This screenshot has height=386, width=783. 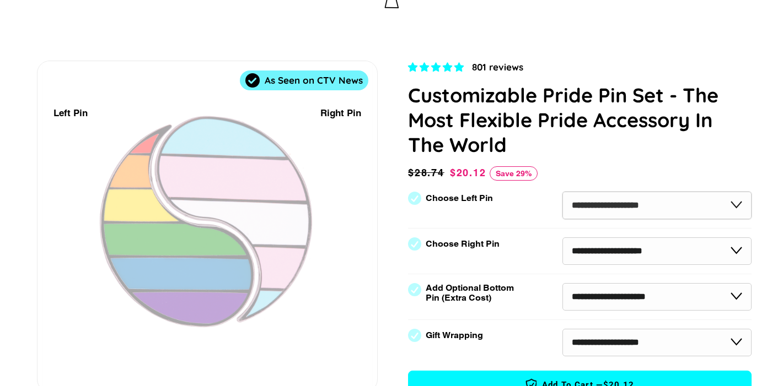 What do you see at coordinates (459, 198) in the screenshot?
I see `label: Choose Left Pin` at bounding box center [459, 198].